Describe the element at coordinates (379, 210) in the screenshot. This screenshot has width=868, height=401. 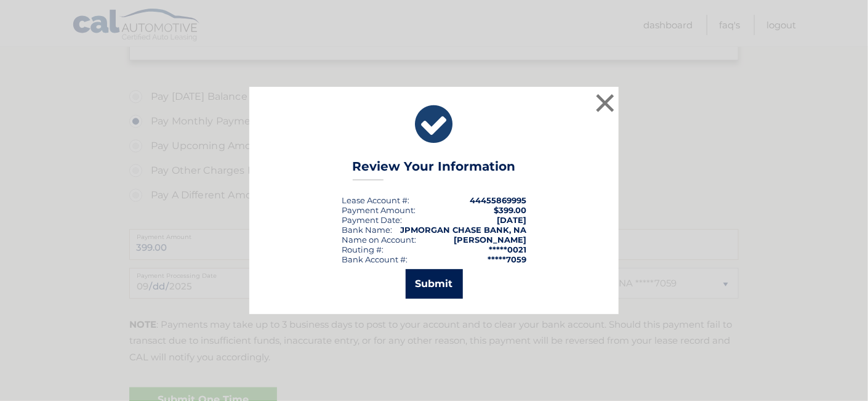
I see `div: Payment Amount:` at that location.